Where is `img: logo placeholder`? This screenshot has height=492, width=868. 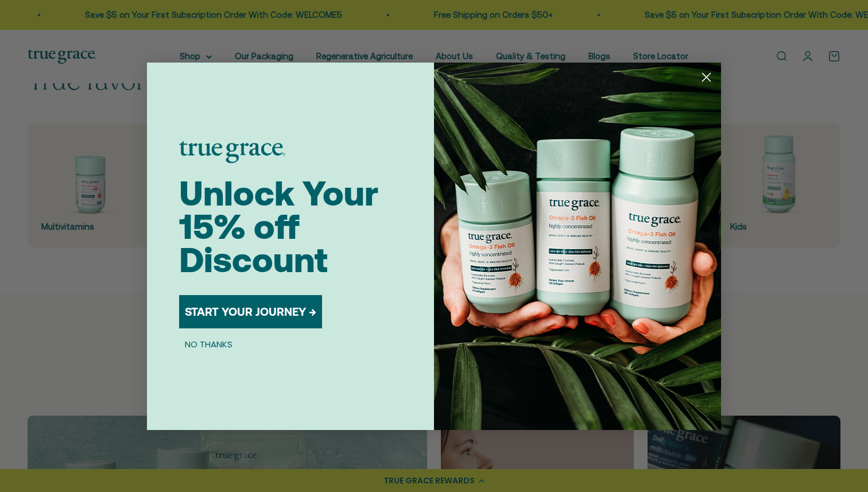
img: logo placeholder is located at coordinates (232, 152).